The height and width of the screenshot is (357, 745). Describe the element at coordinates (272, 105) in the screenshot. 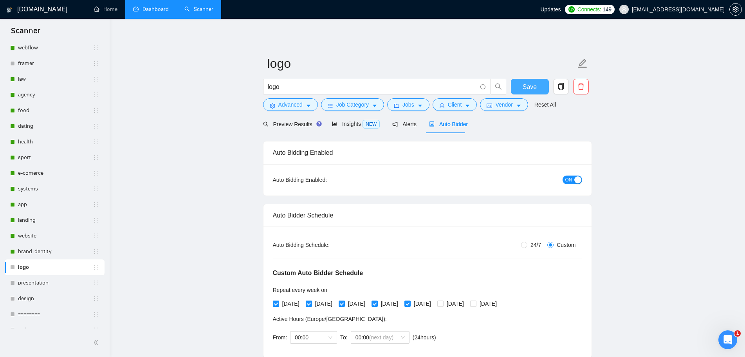

I see `span: setting` at that location.